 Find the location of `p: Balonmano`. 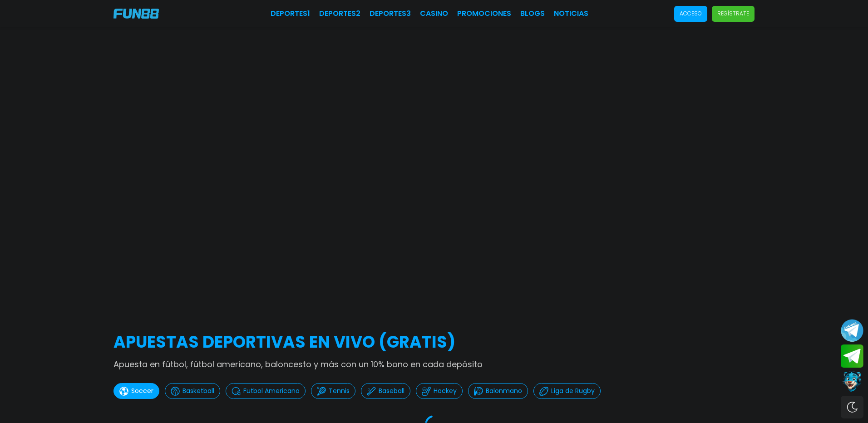

p: Balonmano is located at coordinates (504, 390).